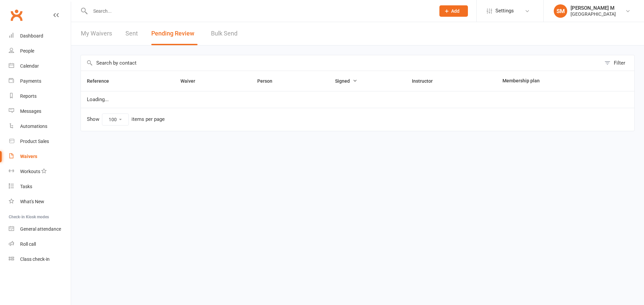 This screenshot has width=644, height=305. I want to click on a: Automations, so click(39, 127).